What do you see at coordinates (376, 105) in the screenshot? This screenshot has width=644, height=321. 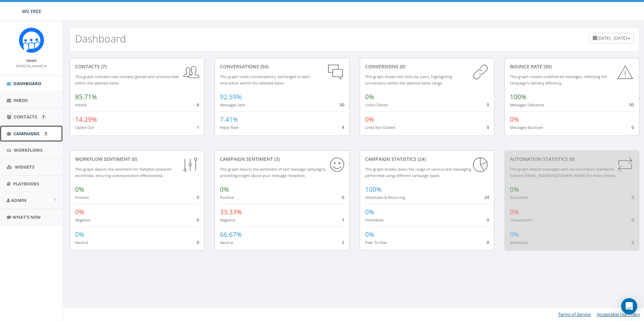 I see `small: Links Clicked` at bounding box center [376, 105].